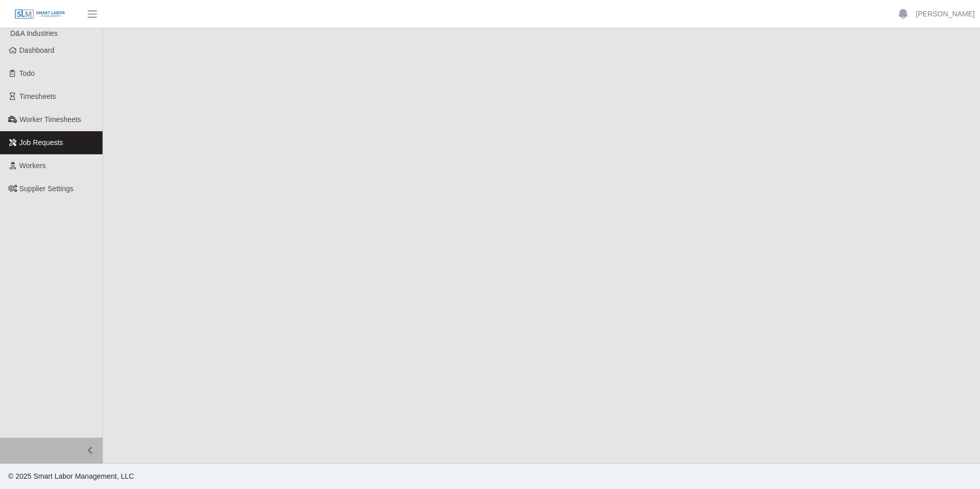 The image size is (980, 489). What do you see at coordinates (27, 73) in the screenshot?
I see `span: Todo` at bounding box center [27, 73].